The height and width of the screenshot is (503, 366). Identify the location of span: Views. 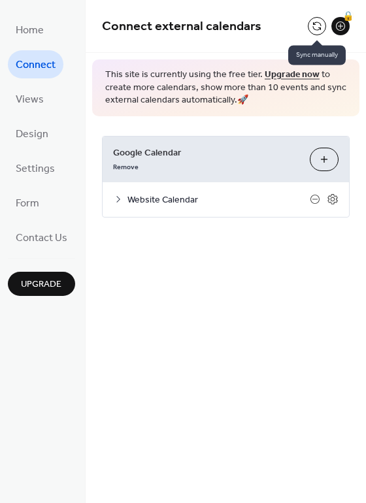
(29, 100).